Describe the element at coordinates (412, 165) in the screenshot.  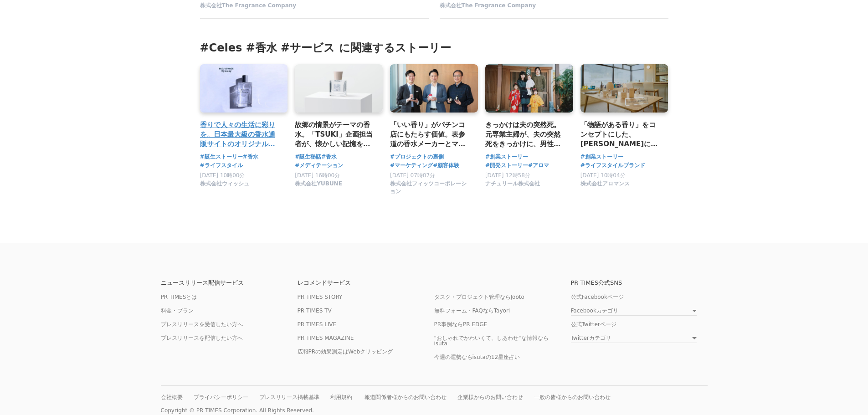
I see `a: #マーケティング` at that location.